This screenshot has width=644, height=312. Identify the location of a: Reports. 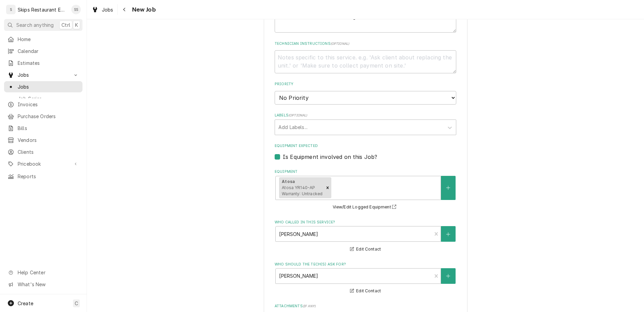
(43, 176).